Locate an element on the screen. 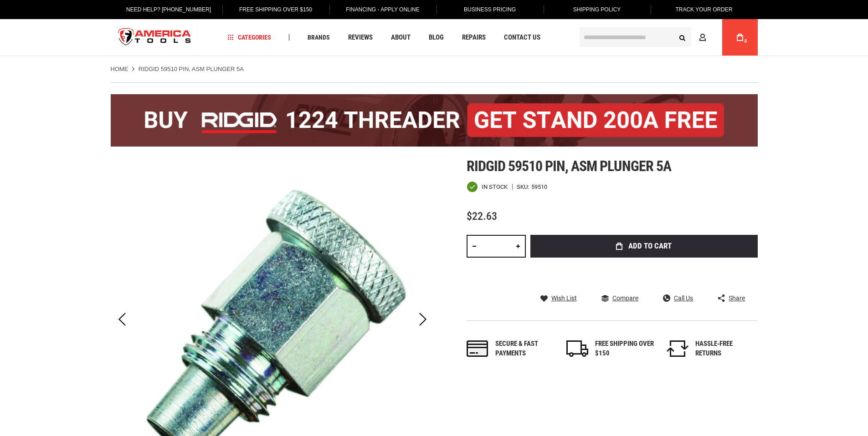  a: 0 is located at coordinates (740, 38).